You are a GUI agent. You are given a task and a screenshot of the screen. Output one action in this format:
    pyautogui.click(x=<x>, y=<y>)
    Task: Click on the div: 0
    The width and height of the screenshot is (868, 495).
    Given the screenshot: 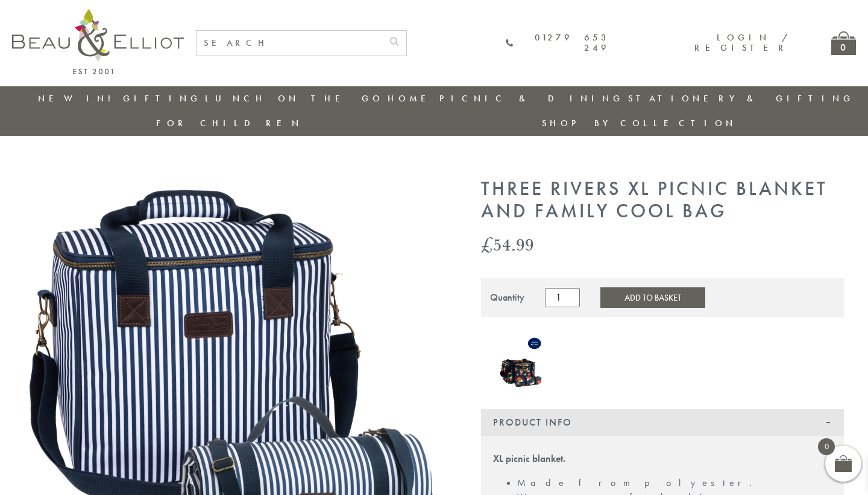 What is the action you would take?
    pyautogui.click(x=843, y=43)
    